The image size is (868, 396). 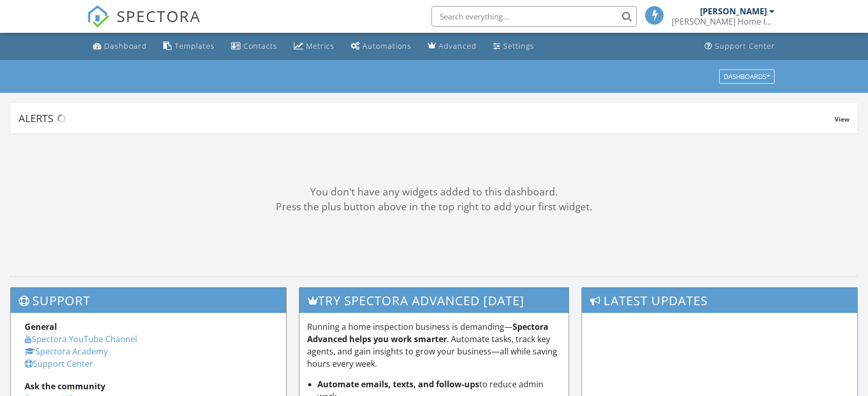 What do you see at coordinates (189, 46) in the screenshot?
I see `a: Templates` at bounding box center [189, 46].